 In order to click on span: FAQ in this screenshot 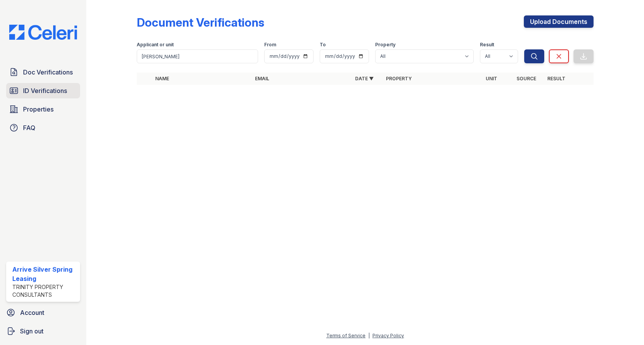, I will do `click(30, 128)`.